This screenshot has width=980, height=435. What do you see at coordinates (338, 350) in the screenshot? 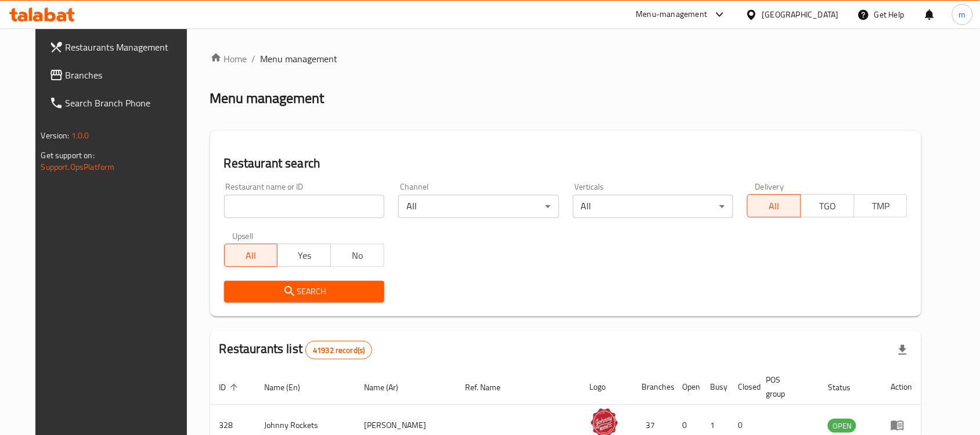
I see `span: 41932 record(s)` at bounding box center [338, 350].